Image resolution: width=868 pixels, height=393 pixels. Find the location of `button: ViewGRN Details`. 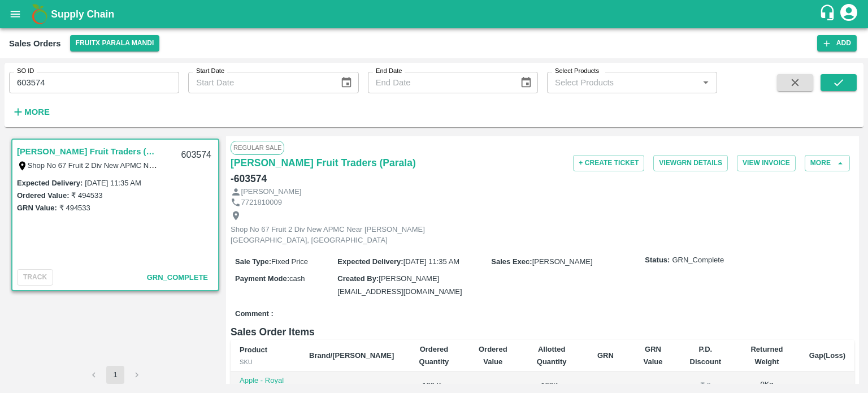

button: ViewGRN Details is located at coordinates (691, 163).